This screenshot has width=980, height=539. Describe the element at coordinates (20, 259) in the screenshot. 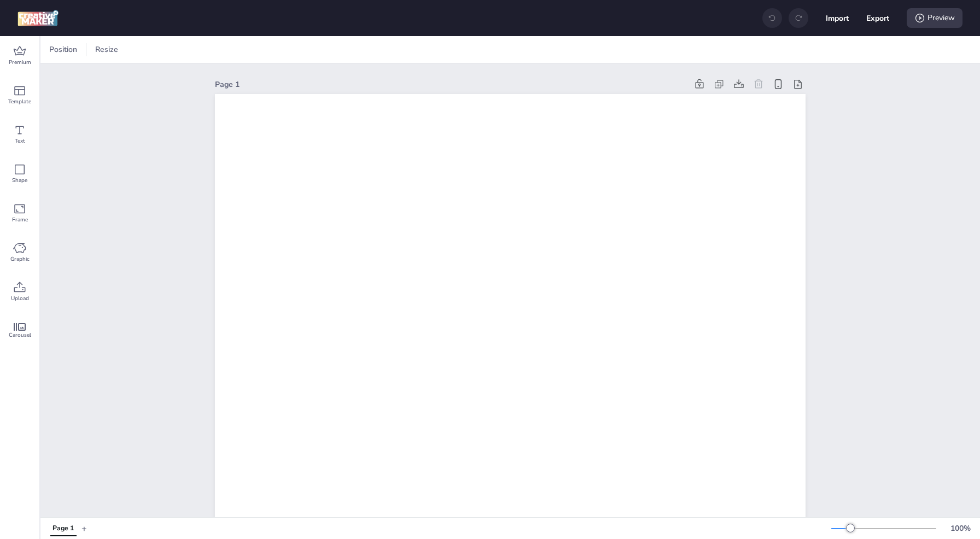

I see `span: Graphic` at that location.